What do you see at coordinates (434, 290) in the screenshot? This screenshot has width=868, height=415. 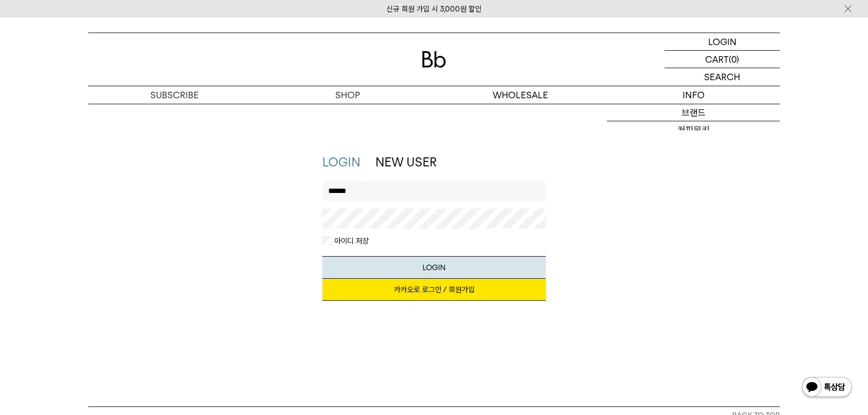 I see `a: 카카오로 로그인 / 회원가입` at bounding box center [434, 290].